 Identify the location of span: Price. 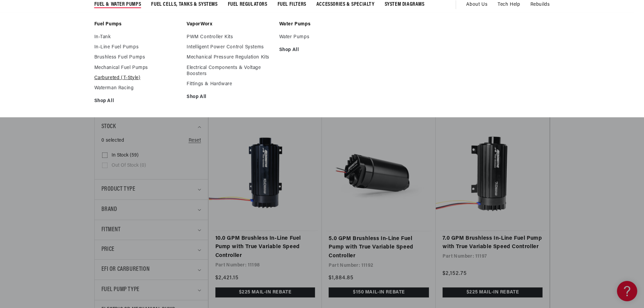
(108, 249).